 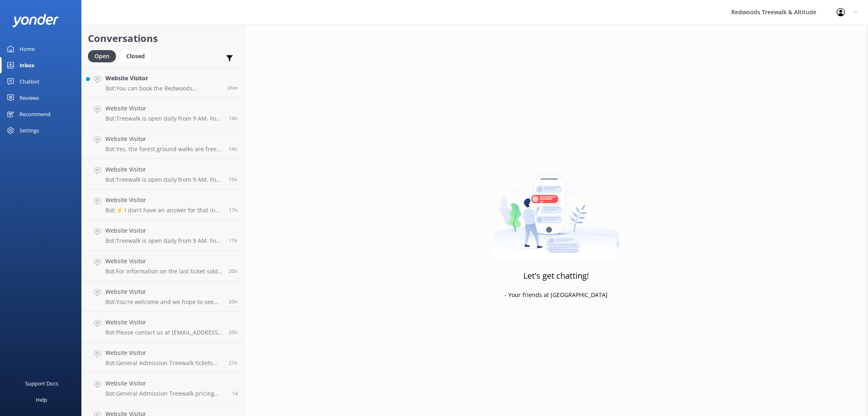 I want to click on a: Website VisitorBot:General Admission Treewalk pricing starts at $42 for adults (16+ years) and $2..., so click(x=163, y=388).